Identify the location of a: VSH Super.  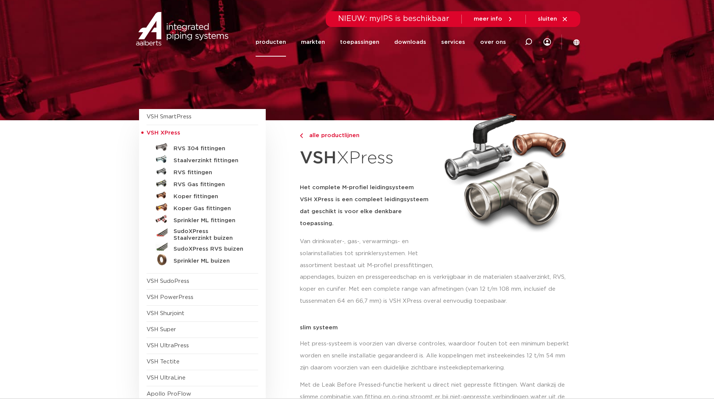
(161, 329).